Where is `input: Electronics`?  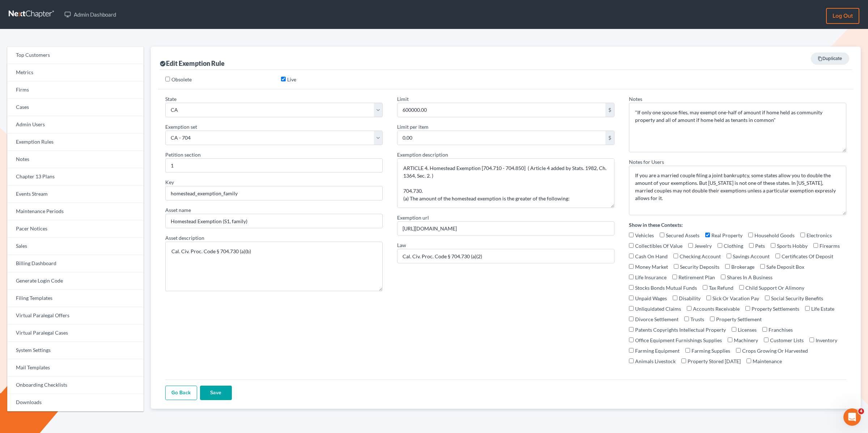
input: Electronics is located at coordinates (802, 235).